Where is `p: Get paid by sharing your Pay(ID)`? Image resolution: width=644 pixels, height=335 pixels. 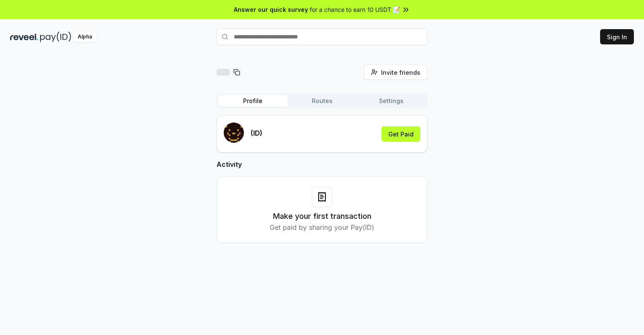
p: Get paid by sharing your Pay(ID) is located at coordinates (322, 227).